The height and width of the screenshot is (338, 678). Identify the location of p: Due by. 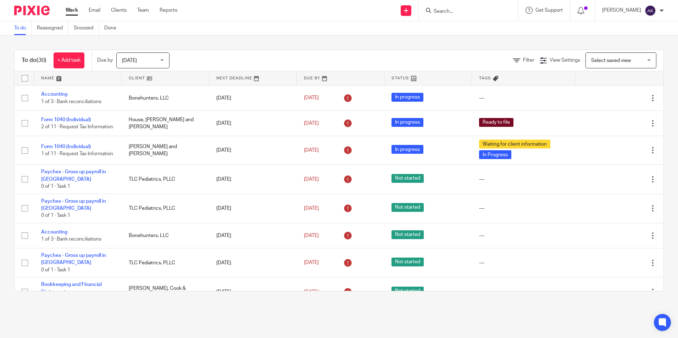
(105, 60).